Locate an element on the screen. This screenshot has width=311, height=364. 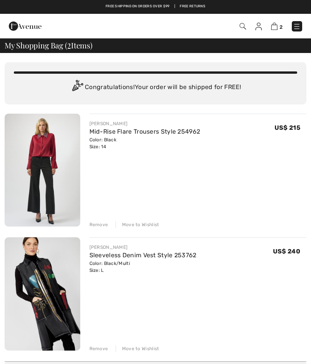
img: Search is located at coordinates (243, 26).